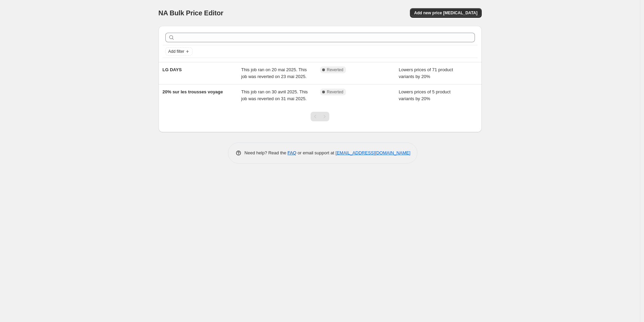  What do you see at coordinates (176, 51) in the screenshot?
I see `span: Add filter` at bounding box center [176, 51].